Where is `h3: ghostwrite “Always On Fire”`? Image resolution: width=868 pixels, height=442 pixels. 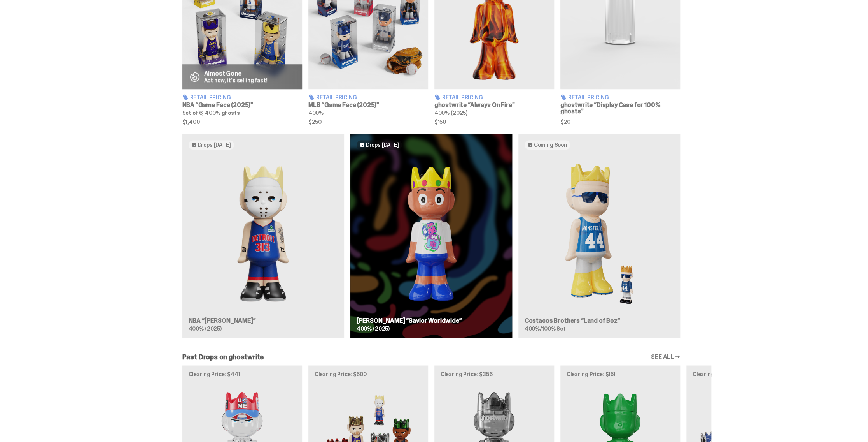
h3: ghostwrite “Always On Fire” is located at coordinates (494, 105).